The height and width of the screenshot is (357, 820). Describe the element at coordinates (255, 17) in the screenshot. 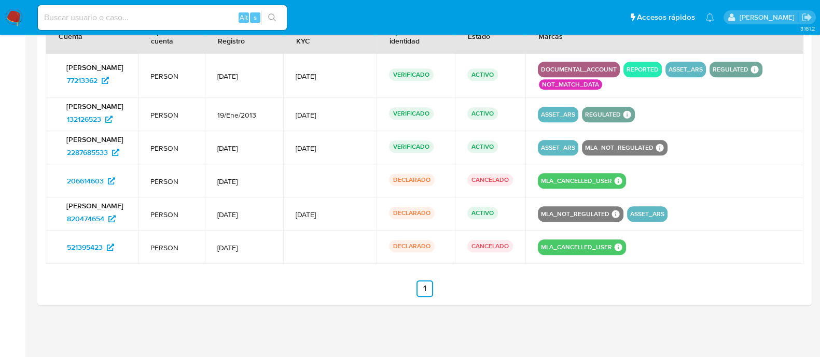

I see `span: s` at that location.